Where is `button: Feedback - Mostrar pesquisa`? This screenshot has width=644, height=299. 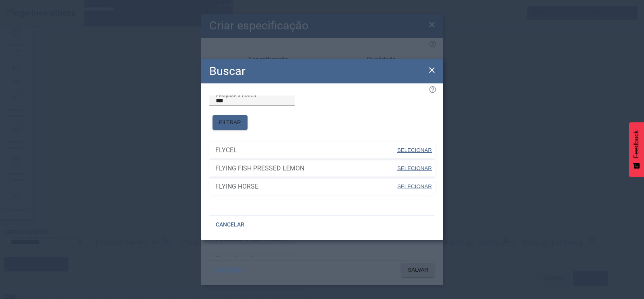
button: Feedback - Mostrar pesquisa is located at coordinates (637, 149).